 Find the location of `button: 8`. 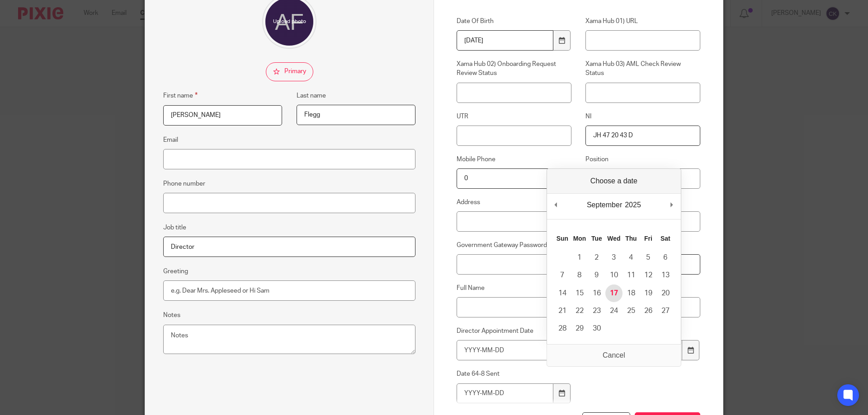

button: 8 is located at coordinates (580, 275).